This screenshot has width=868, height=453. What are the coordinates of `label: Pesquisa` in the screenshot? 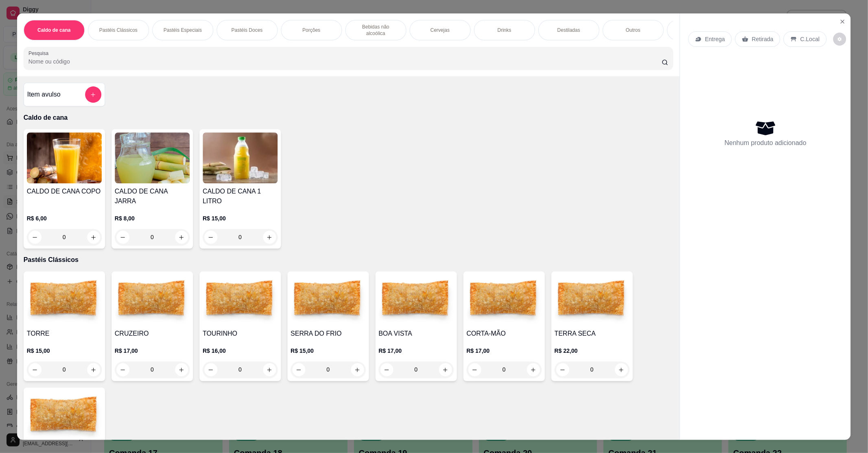 It's located at (40, 53).